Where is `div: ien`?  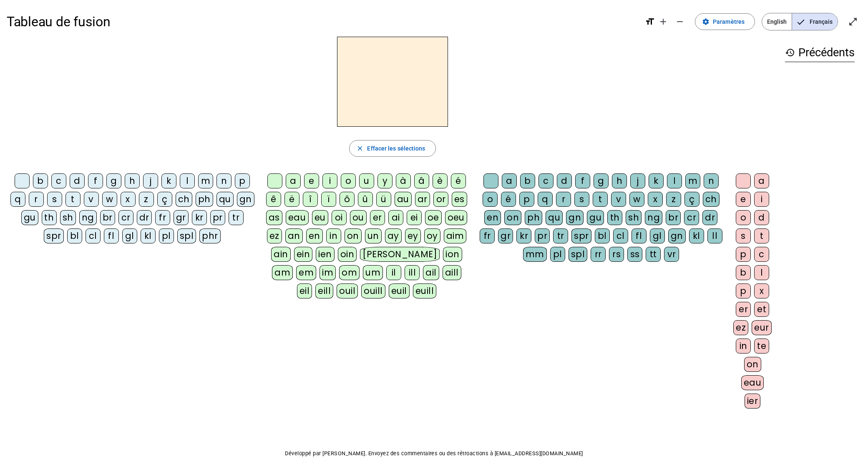
div: ien is located at coordinates (325, 255).